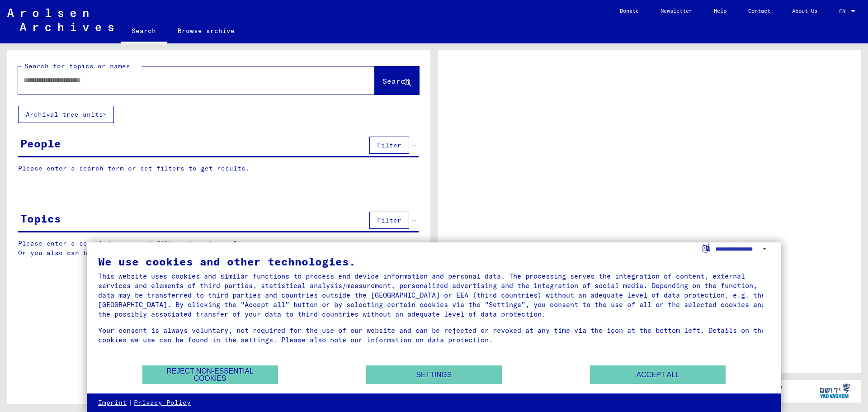 The height and width of the screenshot is (412, 868). Describe the element at coordinates (397, 81) in the screenshot. I see `button: Search` at that location.